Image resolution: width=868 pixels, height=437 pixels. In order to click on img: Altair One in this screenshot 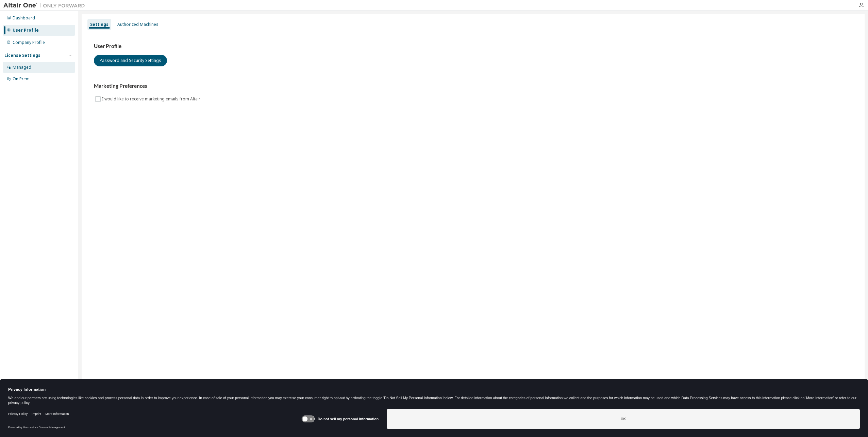, I will do `click(46, 6)`.